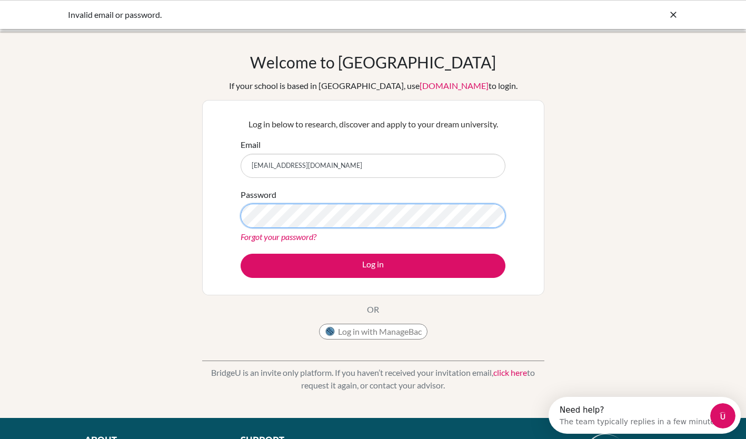  Describe the element at coordinates (373, 124) in the screenshot. I see `p: Log in below to research, discover and apply to your dream university.` at that location.